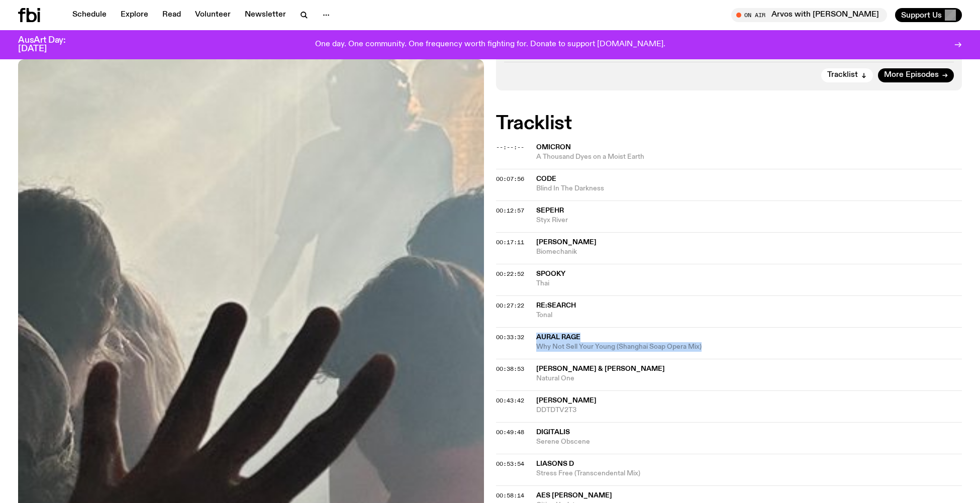 The height and width of the screenshot is (503, 980). Describe the element at coordinates (134, 15) in the screenshot. I see `a: Explore` at that location.